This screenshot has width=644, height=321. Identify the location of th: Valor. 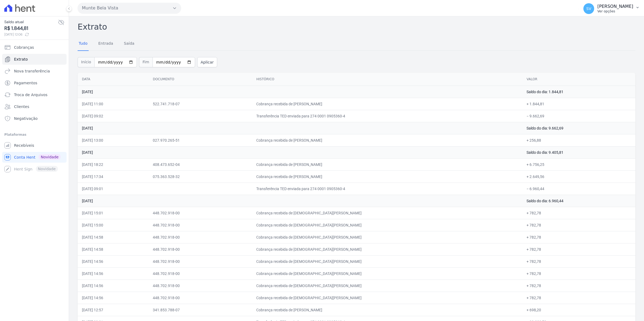
(579, 79).